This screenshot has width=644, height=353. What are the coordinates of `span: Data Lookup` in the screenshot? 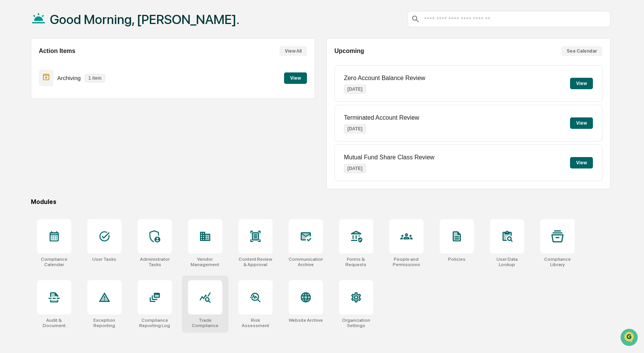 It's located at (32, 114).